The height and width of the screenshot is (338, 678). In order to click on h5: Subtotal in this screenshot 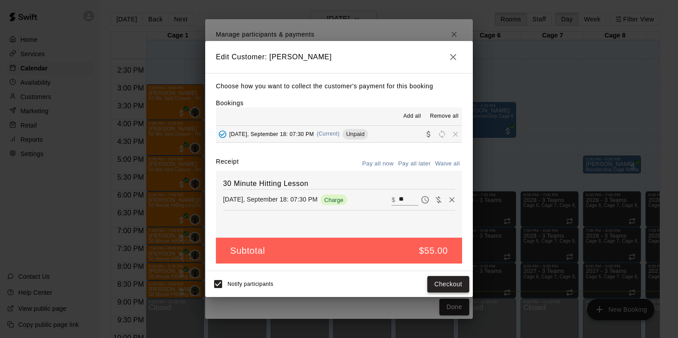, I will do `click(248, 251)`.